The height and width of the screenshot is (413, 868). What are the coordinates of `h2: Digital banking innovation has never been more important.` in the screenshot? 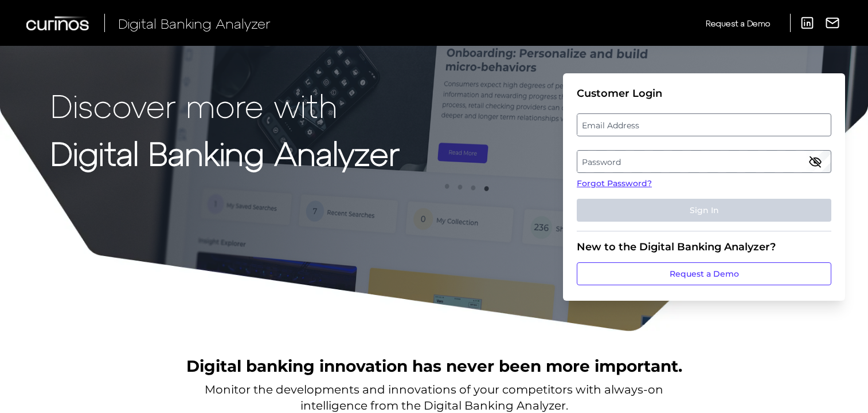 It's located at (434, 366).